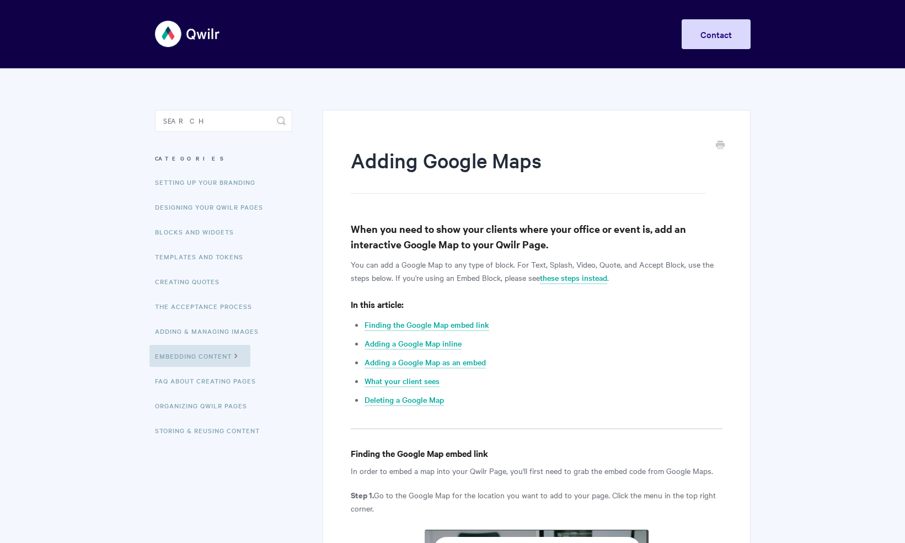  I want to click on a: Print this Article, so click(720, 146).